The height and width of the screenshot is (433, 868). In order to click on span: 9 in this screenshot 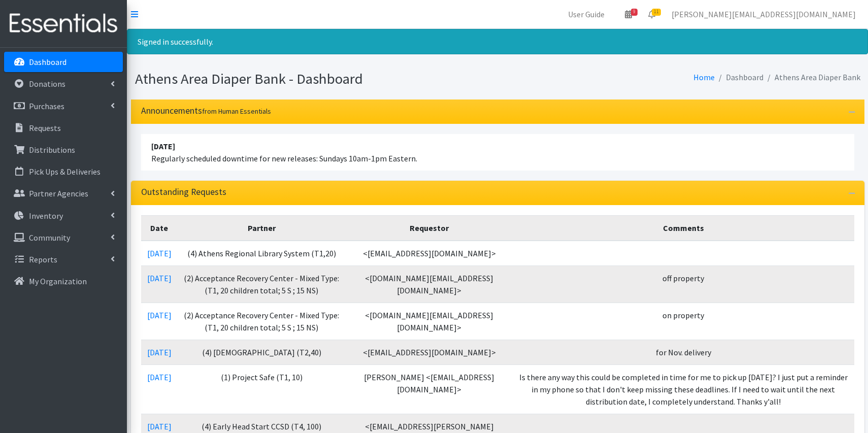, I will do `click(634, 12)`.